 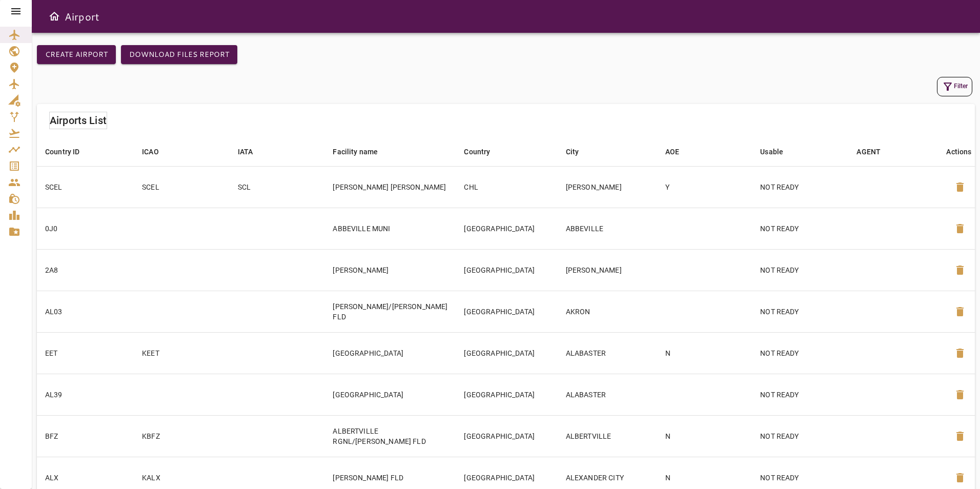 I want to click on button: Download Files Report, so click(x=179, y=55).